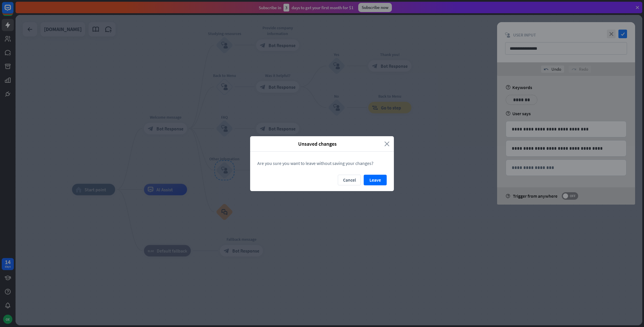  What do you see at coordinates (375, 180) in the screenshot?
I see `button: Leave` at bounding box center [375, 180].